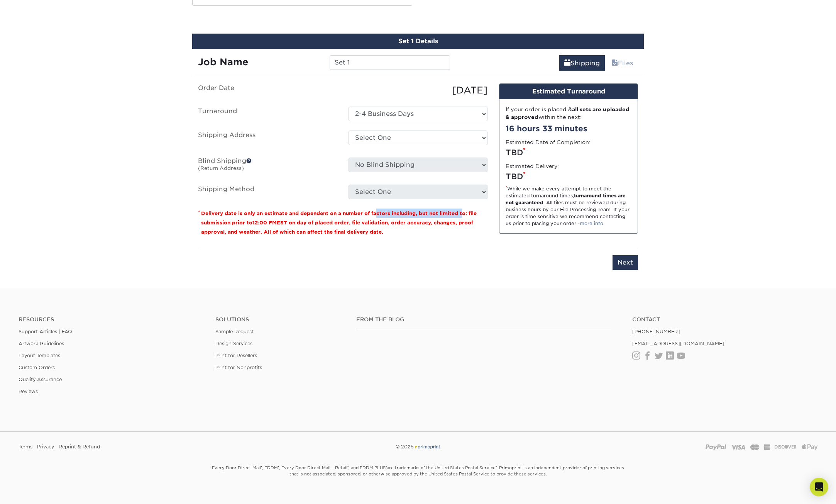  I want to click on div: Open Intercom Messenger, so click(819, 487).